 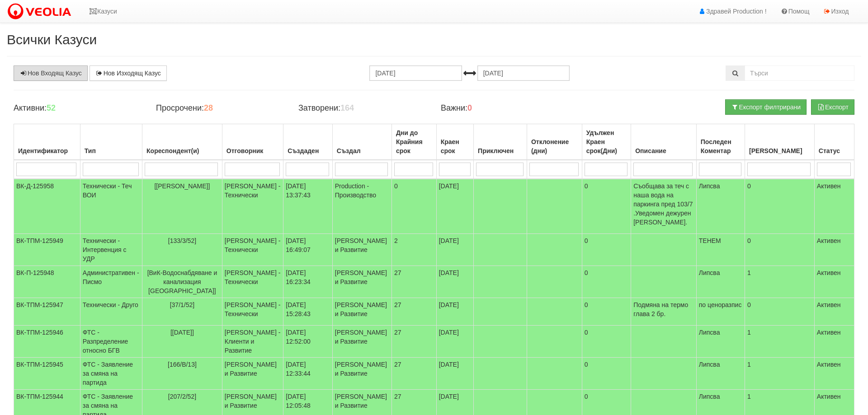 What do you see at coordinates (47, 373) in the screenshot?
I see `td: ВК-ТПМ-125945` at bounding box center [47, 373].